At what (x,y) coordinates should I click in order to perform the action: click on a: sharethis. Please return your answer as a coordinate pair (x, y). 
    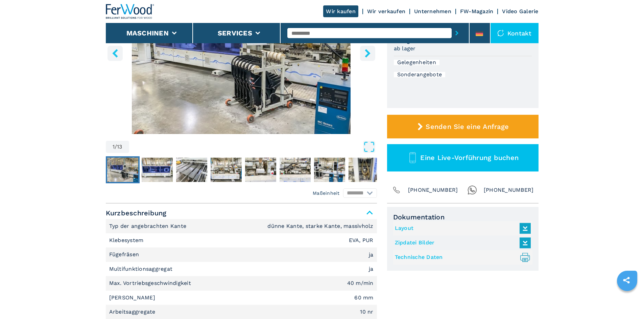
    Looking at the image, I should click on (626, 280).